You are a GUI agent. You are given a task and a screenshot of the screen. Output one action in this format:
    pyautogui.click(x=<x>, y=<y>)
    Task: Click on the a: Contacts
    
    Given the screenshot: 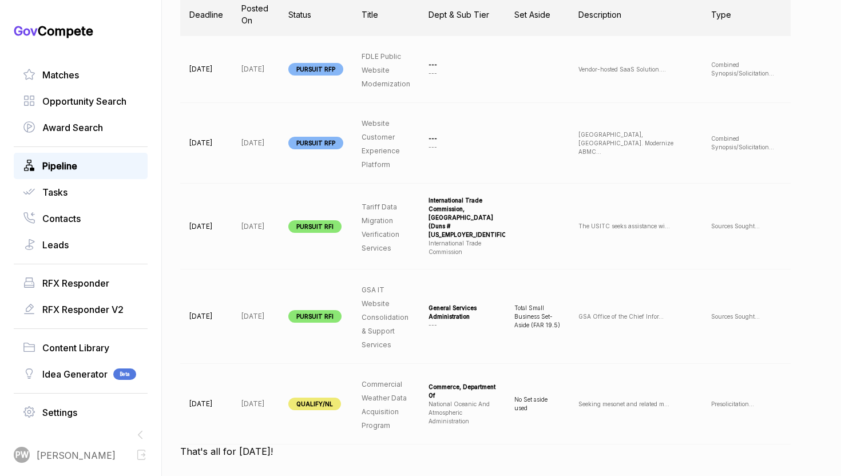 What is the action you would take?
    pyautogui.click(x=81, y=219)
    